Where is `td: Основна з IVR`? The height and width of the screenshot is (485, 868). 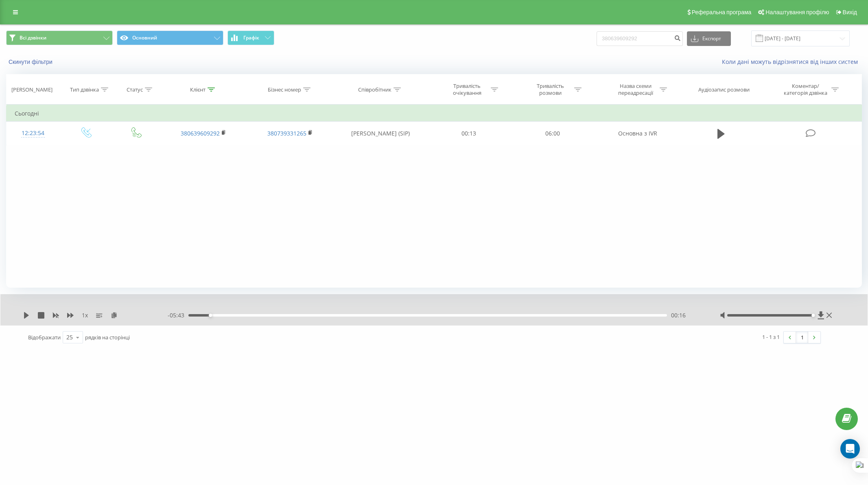
td: Основна з IVR is located at coordinates (637, 133).